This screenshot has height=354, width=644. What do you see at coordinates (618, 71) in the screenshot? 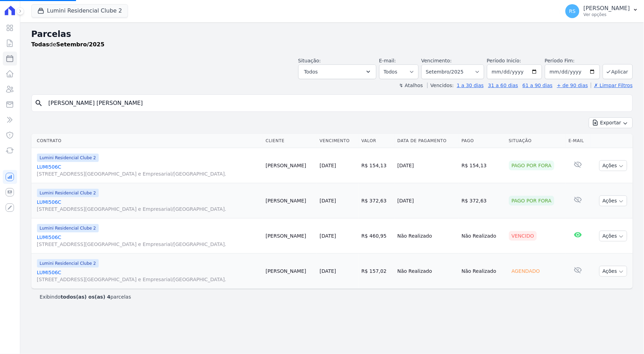
I see `button: Aplicar` at bounding box center [618, 71].